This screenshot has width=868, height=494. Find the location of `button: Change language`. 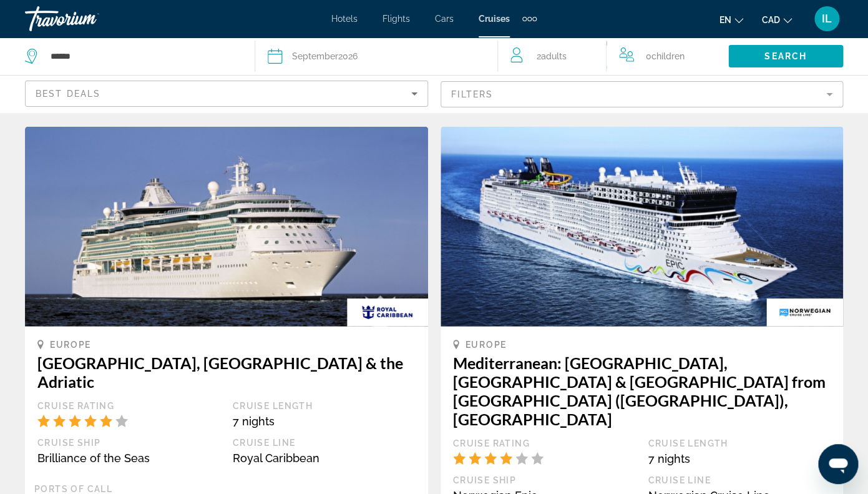

button: Change language is located at coordinates (731, 20).